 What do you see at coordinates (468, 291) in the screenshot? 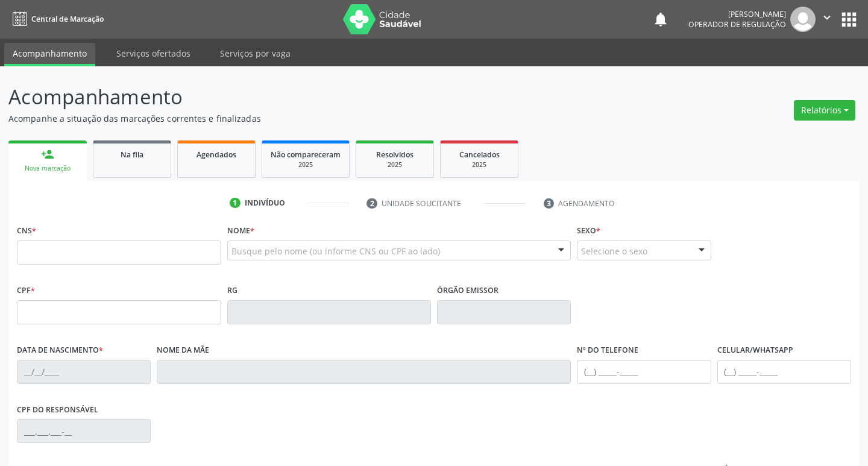
I see `label: Órgão emissor` at bounding box center [468, 291].